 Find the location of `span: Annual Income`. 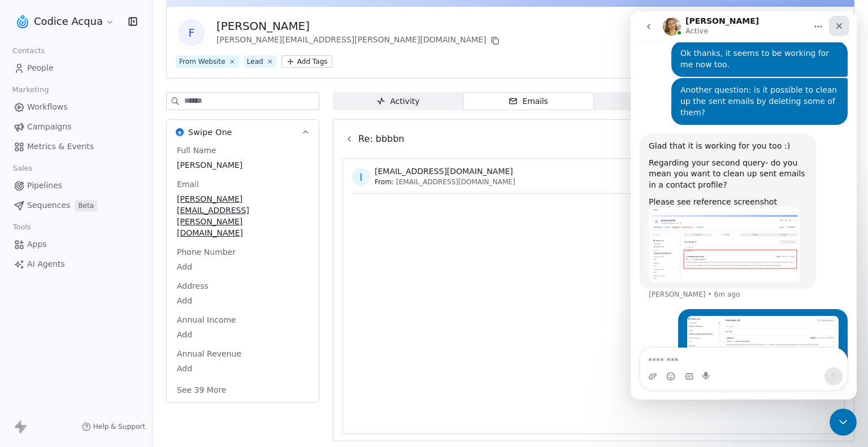

span: Annual Income is located at coordinates (207, 320).